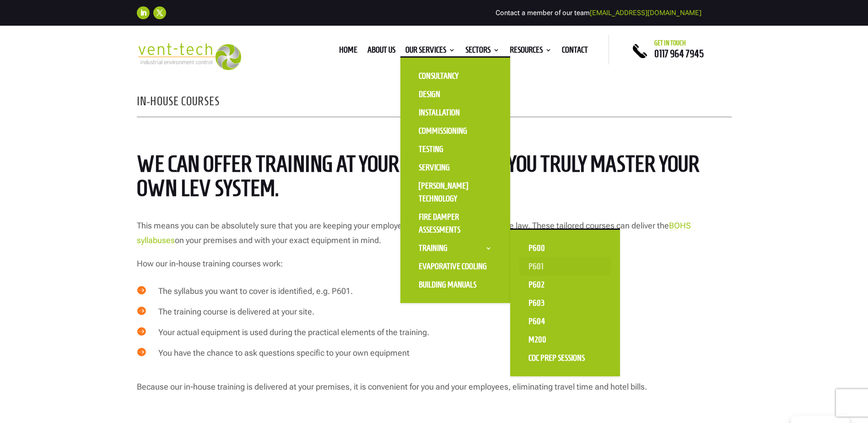  What do you see at coordinates (565, 358) in the screenshot?
I see `a: CoC Prep Sessions` at bounding box center [565, 358].